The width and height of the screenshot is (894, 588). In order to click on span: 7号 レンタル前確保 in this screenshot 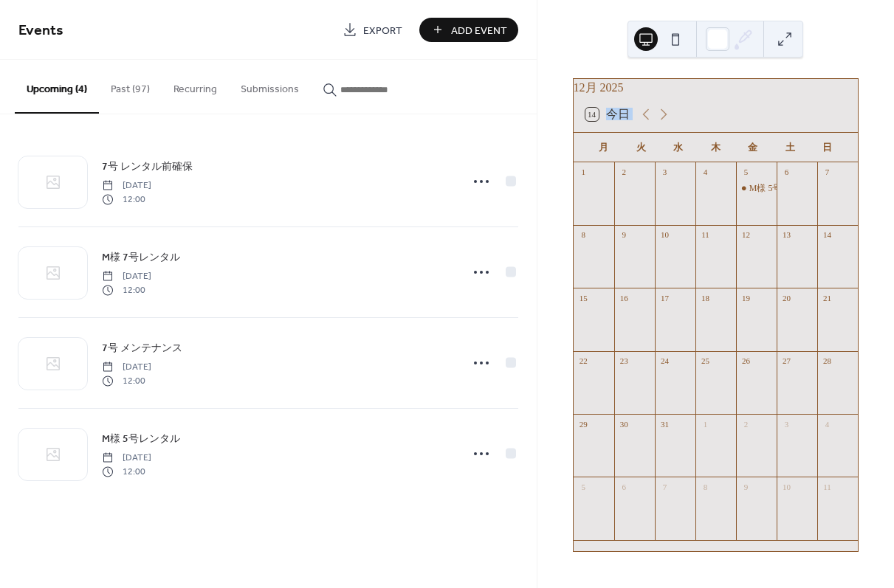, I will do `click(146, 166)`.